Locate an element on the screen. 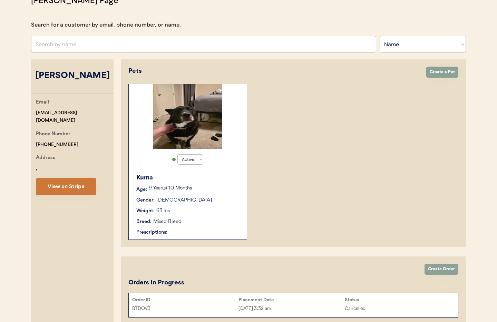  button: Create Order is located at coordinates (441, 269).